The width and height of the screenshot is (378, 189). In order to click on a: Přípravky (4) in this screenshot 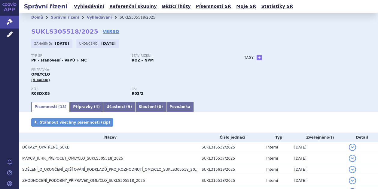, I will do `click(86, 107)`.